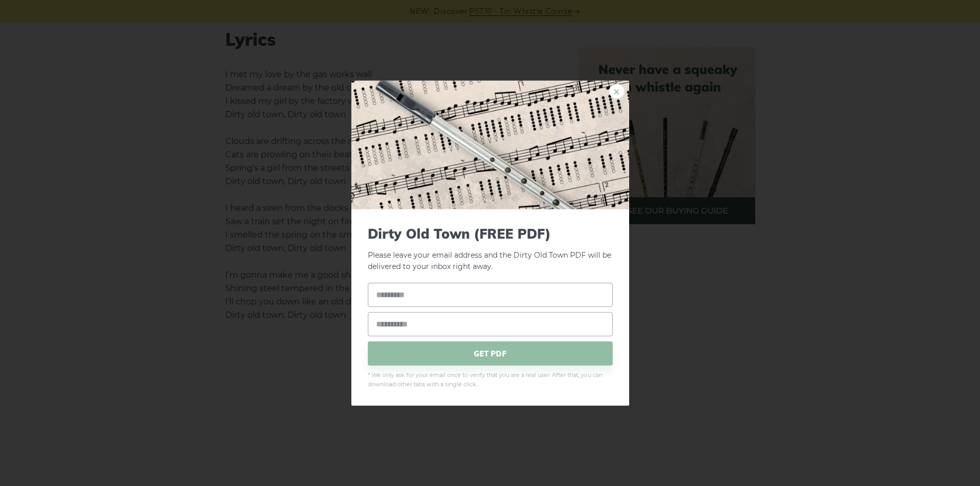 The image size is (980, 486). What do you see at coordinates (490, 233) in the screenshot?
I see `span: Dirty Old Town (FREE PDF)` at bounding box center [490, 233].